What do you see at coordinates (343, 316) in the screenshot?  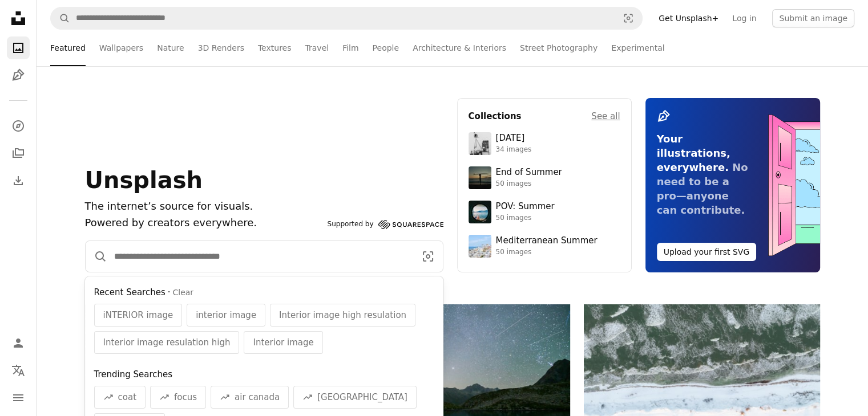 I see `span: Interior image high resulation` at bounding box center [343, 316].